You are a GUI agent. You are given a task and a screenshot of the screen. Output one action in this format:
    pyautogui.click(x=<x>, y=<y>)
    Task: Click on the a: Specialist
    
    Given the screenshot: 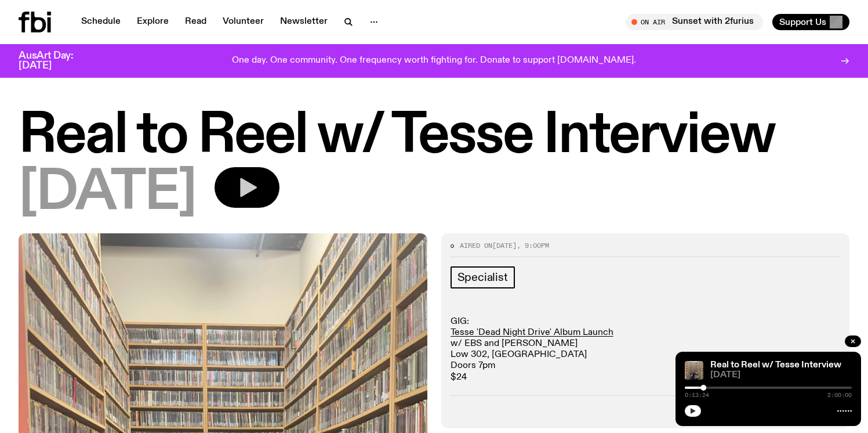 What is the action you would take?
    pyautogui.click(x=482, y=277)
    